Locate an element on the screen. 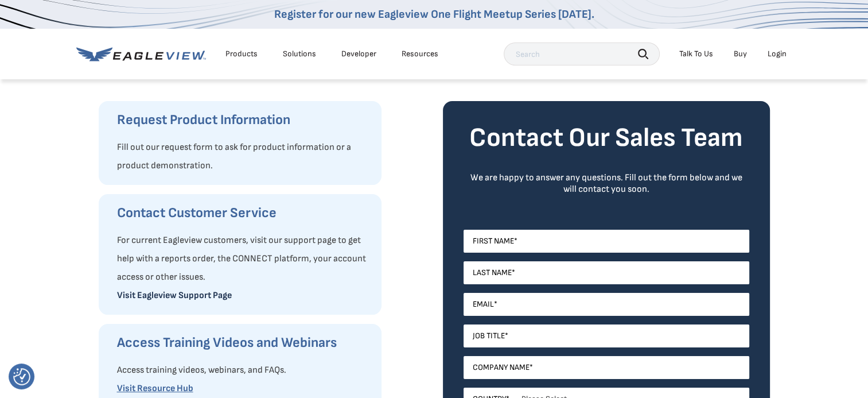  p: Fill out our request form to ask for product information or a product demonstration. is located at coordinates (243, 157).